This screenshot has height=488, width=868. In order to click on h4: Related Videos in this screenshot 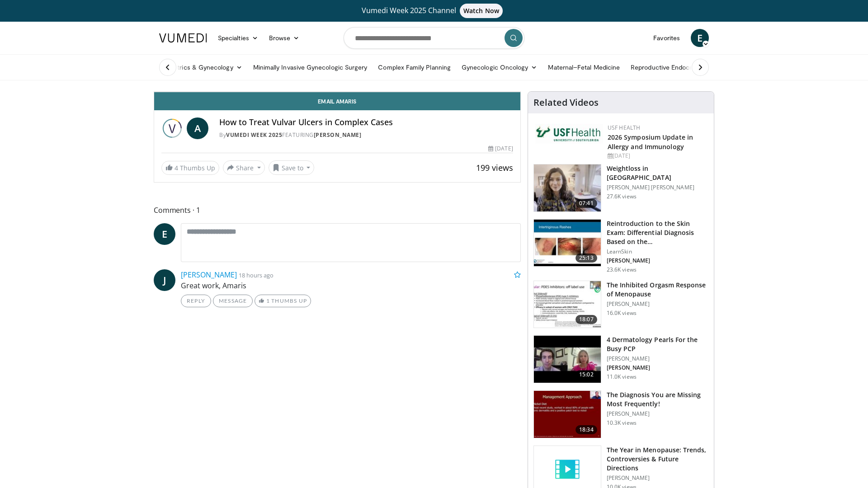, I will do `click(566, 103)`.